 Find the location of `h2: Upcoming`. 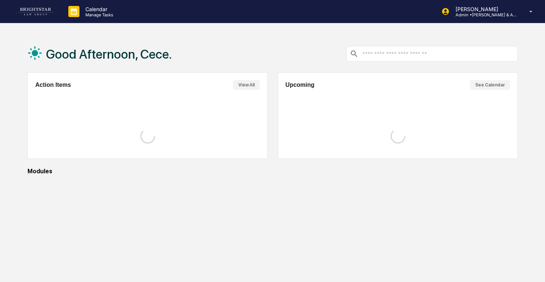

h2: Upcoming is located at coordinates (300, 85).